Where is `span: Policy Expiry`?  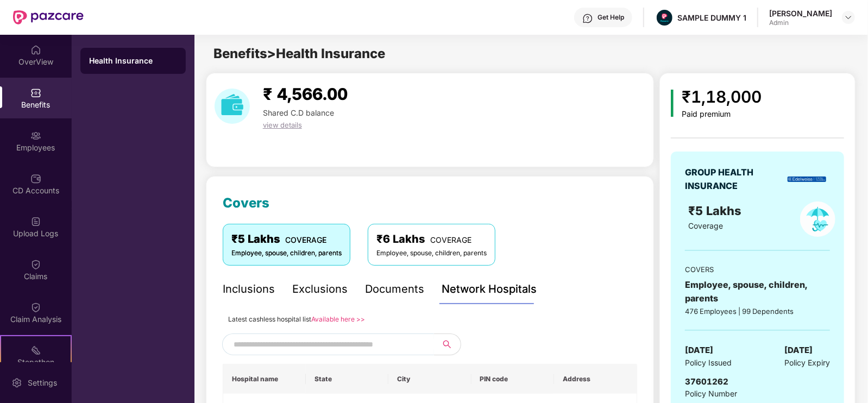
span: Policy Expiry is located at coordinates (807, 363).